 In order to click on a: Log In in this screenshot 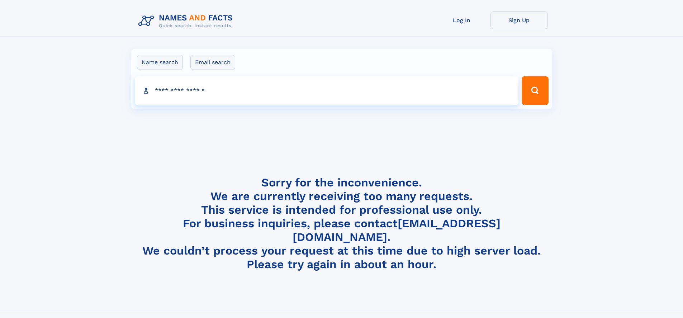, I will do `click(462, 20)`.